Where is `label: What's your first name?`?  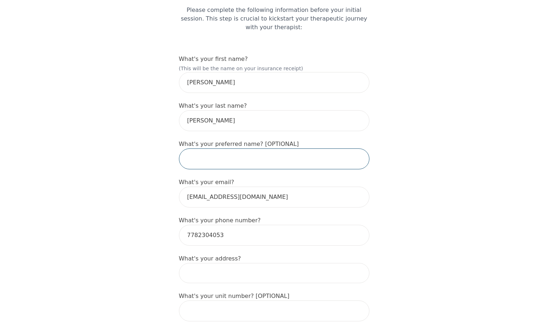
label: What's your first name? is located at coordinates (213, 59).